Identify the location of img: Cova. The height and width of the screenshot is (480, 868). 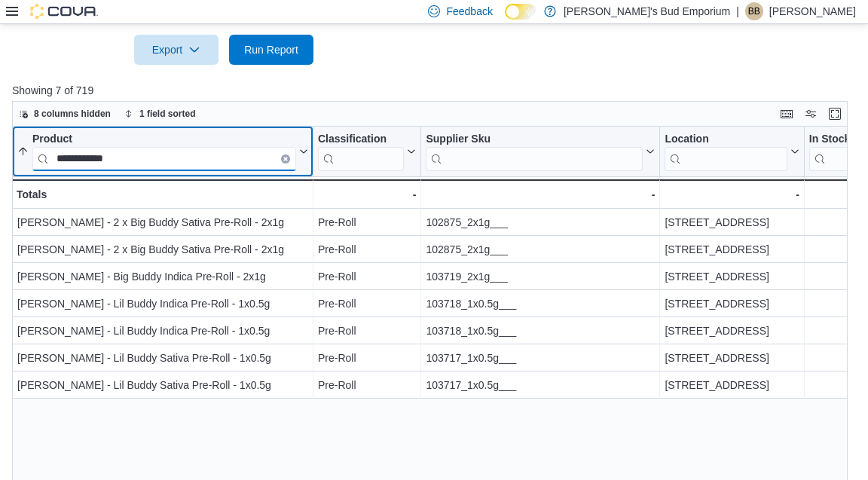
(64, 12).